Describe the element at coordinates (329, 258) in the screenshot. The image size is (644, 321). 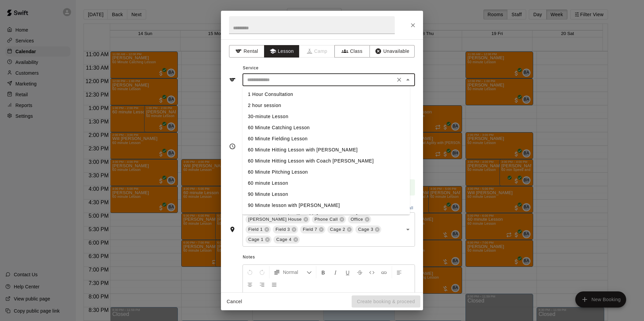
I see `span: Notes` at that location.